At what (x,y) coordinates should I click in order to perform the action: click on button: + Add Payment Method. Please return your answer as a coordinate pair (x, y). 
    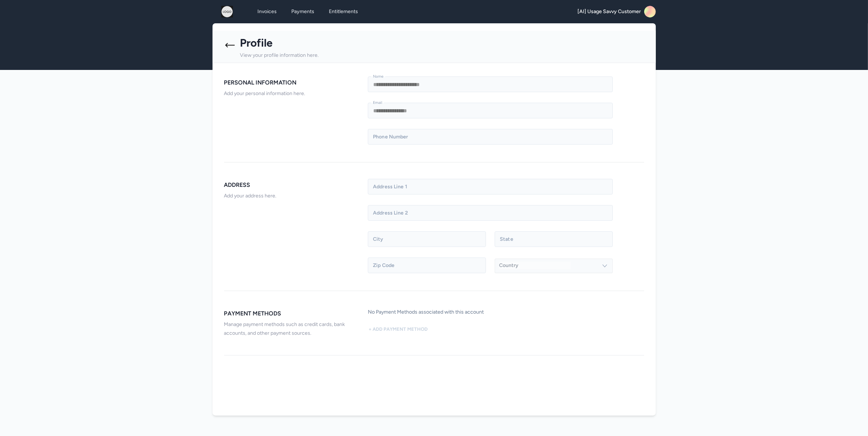
    Looking at the image, I should click on (398, 329).